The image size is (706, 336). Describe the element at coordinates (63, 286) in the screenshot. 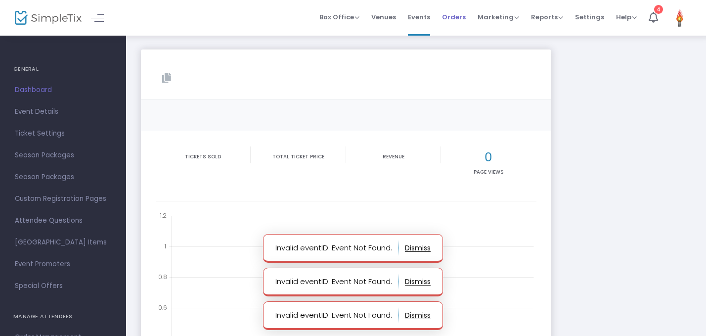

I see `span: Special Offers` at that location.